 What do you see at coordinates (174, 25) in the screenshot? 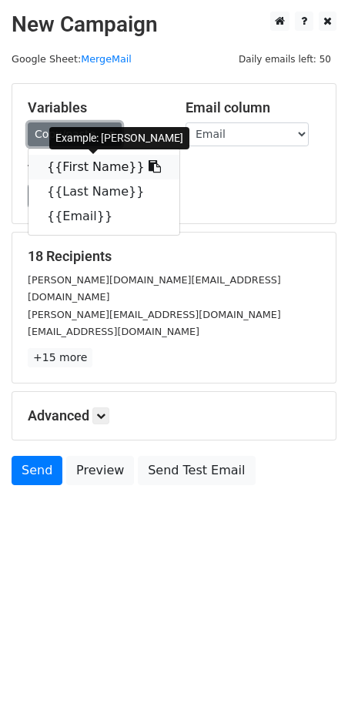
I see `h2: New Campaign` at bounding box center [174, 25].